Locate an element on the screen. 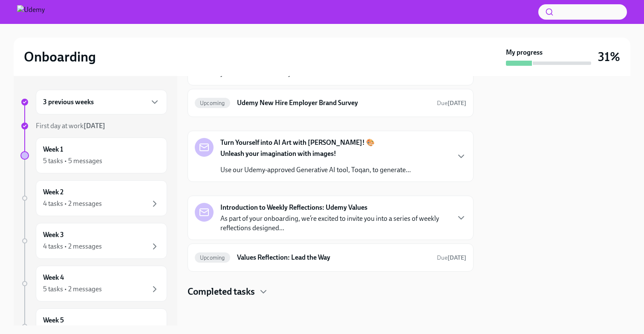 This screenshot has height=334, width=644. a: Week 24 tasks • 2 messages is located at coordinates (94, 198).